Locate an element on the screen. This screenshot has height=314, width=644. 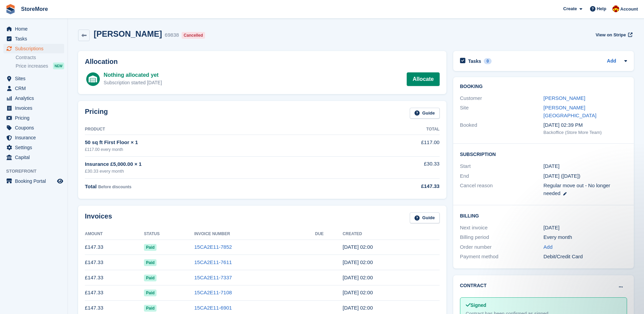
a: 15CA2E11-7337 is located at coordinates (213, 277).